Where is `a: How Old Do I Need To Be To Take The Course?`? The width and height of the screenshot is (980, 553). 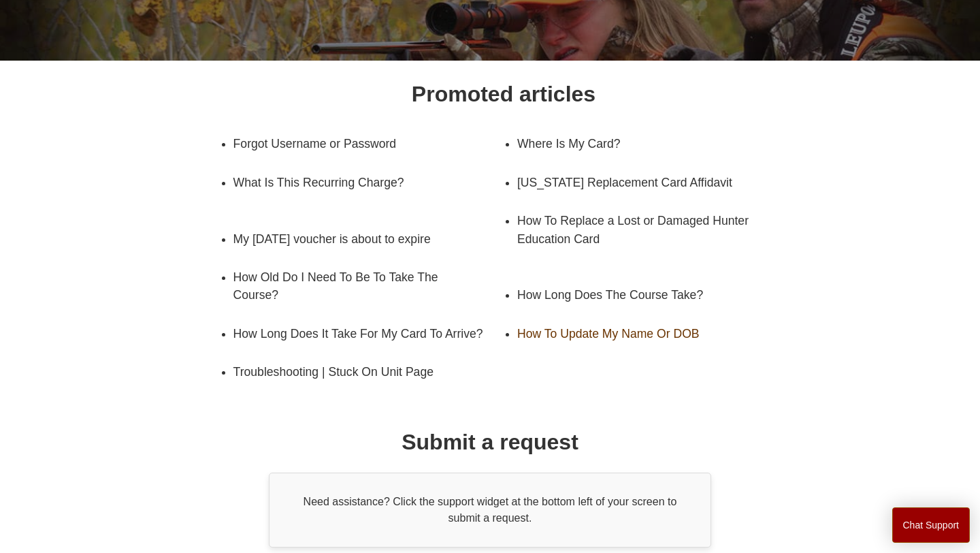
a: How Old Do I Need To Be To Take The Course? is located at coordinates (358, 286).